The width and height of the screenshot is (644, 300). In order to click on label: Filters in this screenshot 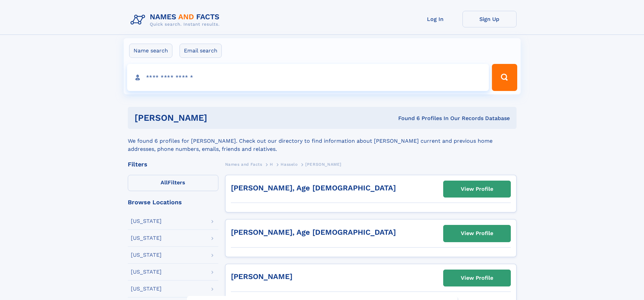, I will do `click(173, 183)`.